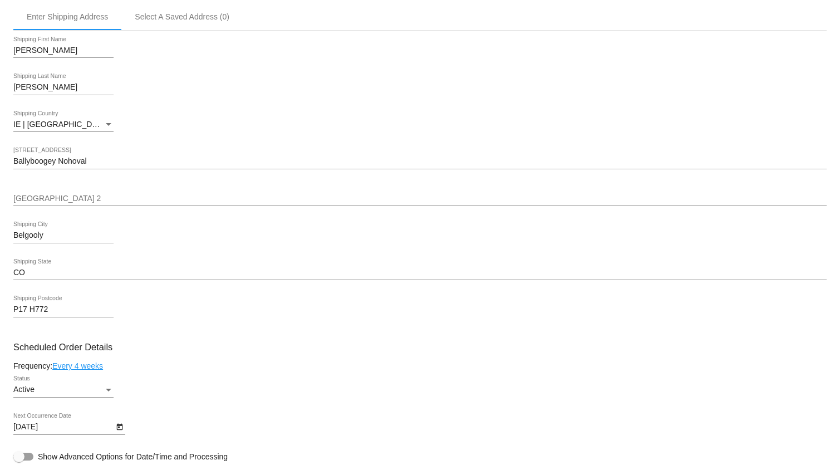 Image resolution: width=840 pixels, height=465 pixels. What do you see at coordinates (420, 347) in the screenshot?
I see `h3: Scheduled Order Details` at bounding box center [420, 347].